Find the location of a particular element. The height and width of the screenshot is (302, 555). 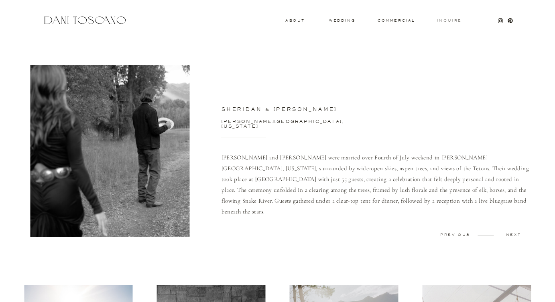

h3: Inquire is located at coordinates (449, 21).